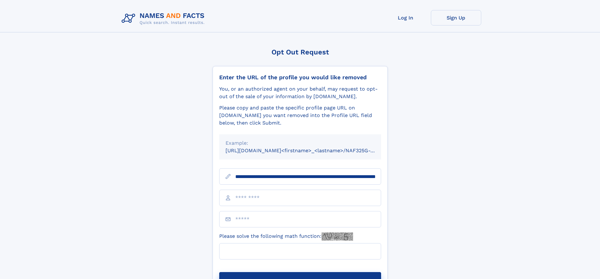 This screenshot has height=279, width=600. I want to click on a: Log In, so click(405, 18).